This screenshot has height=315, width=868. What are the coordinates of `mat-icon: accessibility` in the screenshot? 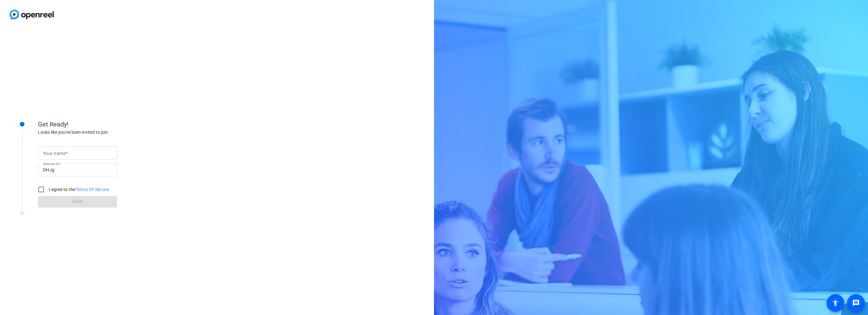 It's located at (835, 303).